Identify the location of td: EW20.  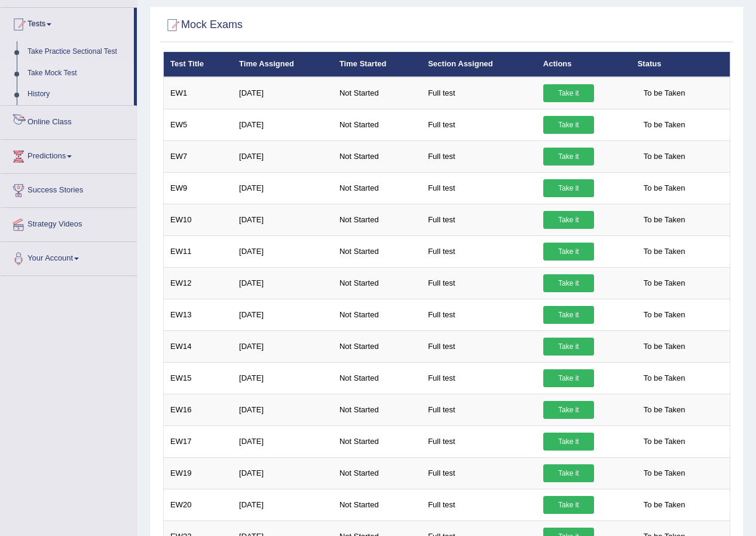
(198, 504).